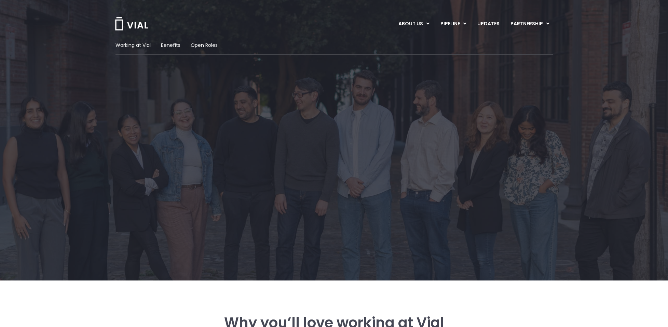  I want to click on span: Working at Vial, so click(133, 45).